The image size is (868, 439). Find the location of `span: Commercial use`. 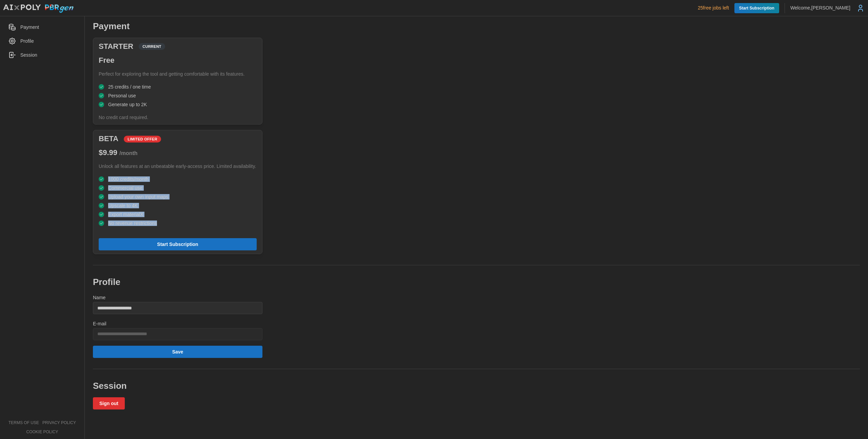

span: Commercial use is located at coordinates (125, 188).